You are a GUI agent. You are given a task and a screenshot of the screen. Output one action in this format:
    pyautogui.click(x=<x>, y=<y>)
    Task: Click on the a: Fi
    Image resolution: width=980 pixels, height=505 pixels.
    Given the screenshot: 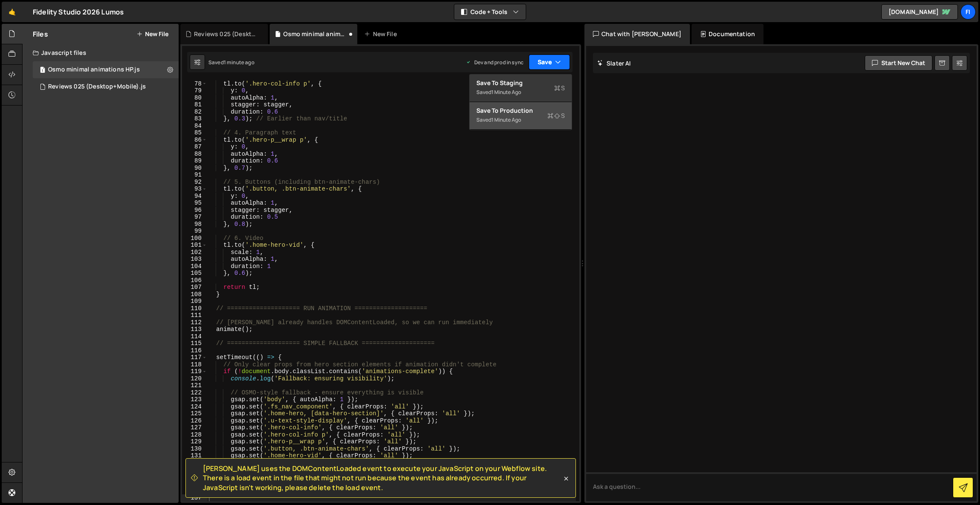 What is the action you would take?
    pyautogui.click(x=969, y=12)
    